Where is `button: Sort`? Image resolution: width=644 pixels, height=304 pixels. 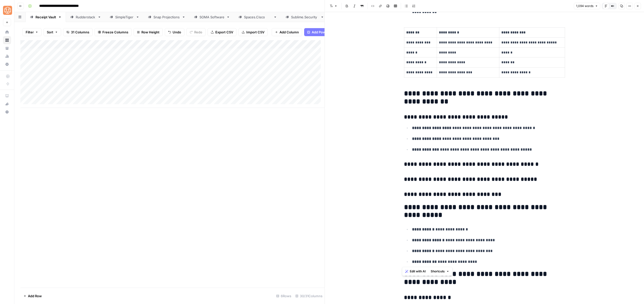 button: Sort is located at coordinates (52, 32).